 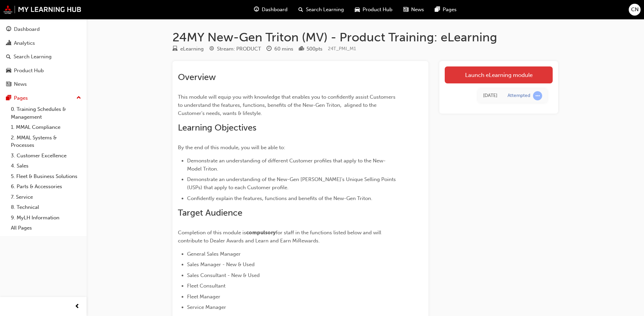 What do you see at coordinates (450, 9) in the screenshot?
I see `span: Pages` at bounding box center [450, 9].